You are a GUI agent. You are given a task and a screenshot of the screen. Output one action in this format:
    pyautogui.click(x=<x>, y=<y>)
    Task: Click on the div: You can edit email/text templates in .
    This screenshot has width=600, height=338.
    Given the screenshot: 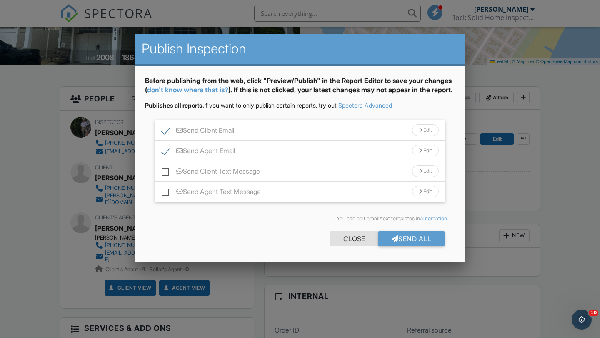 What is the action you would take?
    pyautogui.click(x=300, y=219)
    